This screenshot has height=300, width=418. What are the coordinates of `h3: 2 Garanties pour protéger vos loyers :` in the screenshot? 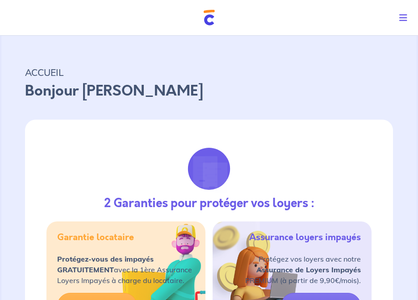 It's located at (209, 204).